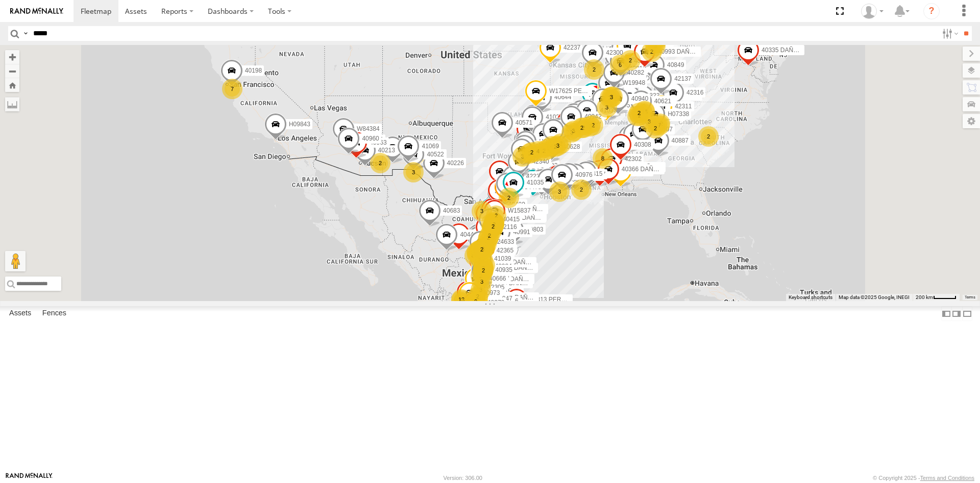 This screenshot has height=483, width=980. I want to click on span: 41069, so click(429, 146).